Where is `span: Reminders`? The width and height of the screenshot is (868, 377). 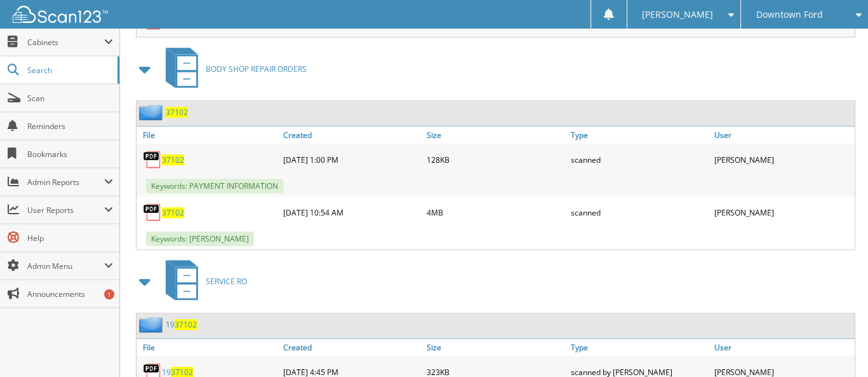 span: Reminders is located at coordinates (70, 126).